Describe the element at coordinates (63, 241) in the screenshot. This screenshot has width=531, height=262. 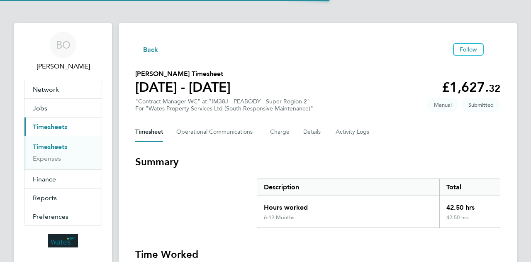
I see `a: Go to home page` at that location.